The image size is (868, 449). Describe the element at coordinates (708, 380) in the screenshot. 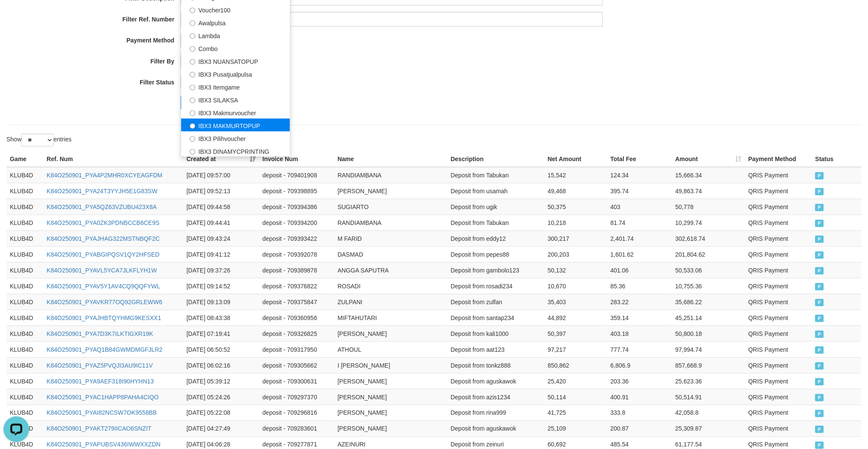

I see `td: 25,623.36` at that location.